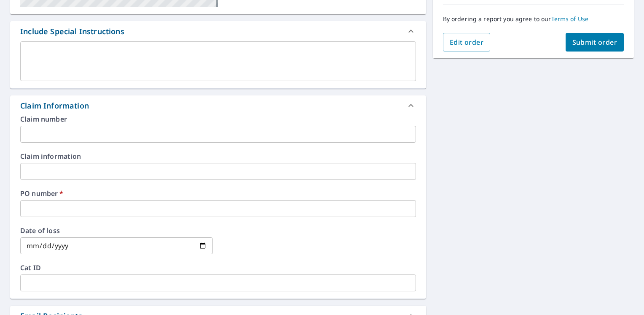  Describe the element at coordinates (595, 42) in the screenshot. I see `button: Submit order` at that location.